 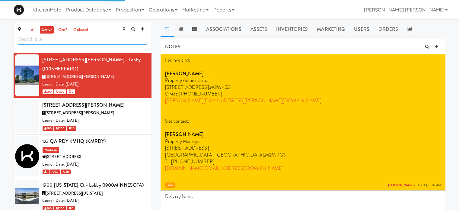 I want to click on a: Orders, so click(x=389, y=29).